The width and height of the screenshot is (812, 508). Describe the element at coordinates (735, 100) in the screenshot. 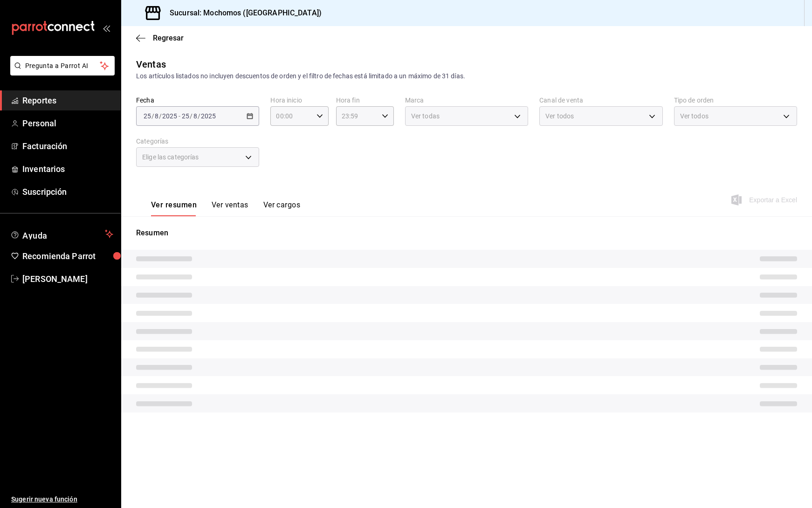

I see `label: Tipo de orden` at that location.